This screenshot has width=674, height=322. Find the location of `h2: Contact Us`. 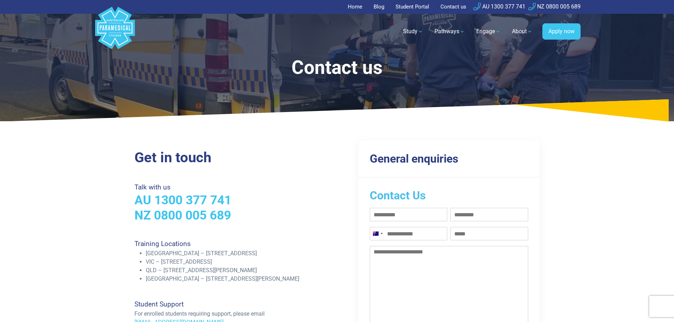

h2: Contact Us is located at coordinates (449, 196).